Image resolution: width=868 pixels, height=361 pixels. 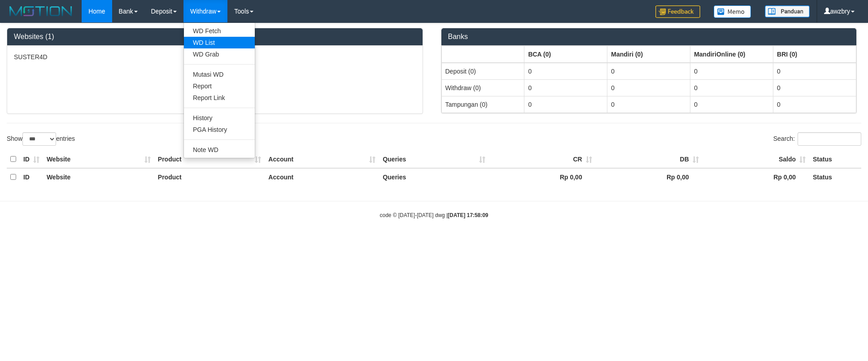 What do you see at coordinates (41, 11) in the screenshot?
I see `img: MOTION_logo.png` at bounding box center [41, 11].